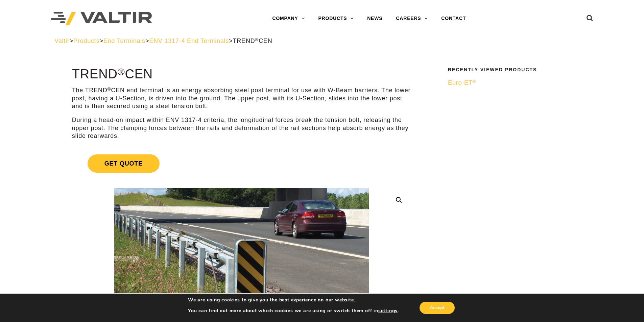 Image resolution: width=644 pixels, height=322 pixels. I want to click on span: Valtir, so click(62, 41).